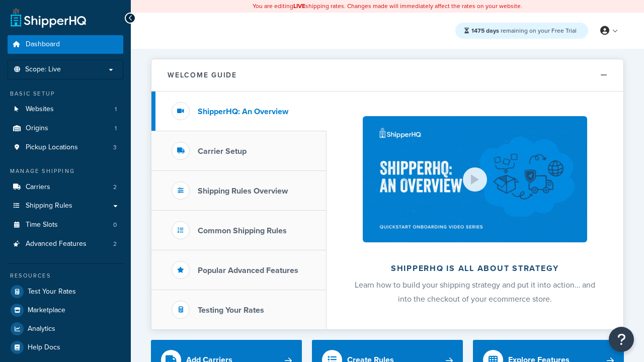 The width and height of the screenshot is (644, 362). Describe the element at coordinates (248, 271) in the screenshot. I see `h3: Popular Advanced Features` at that location.